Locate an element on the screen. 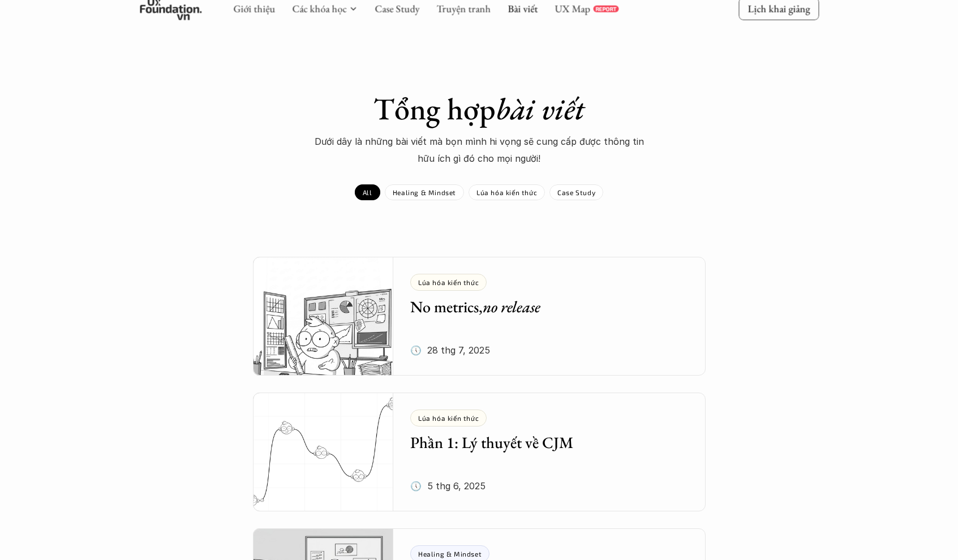  p: 🕔 5 thg 6, 2025 is located at coordinates (448, 486).